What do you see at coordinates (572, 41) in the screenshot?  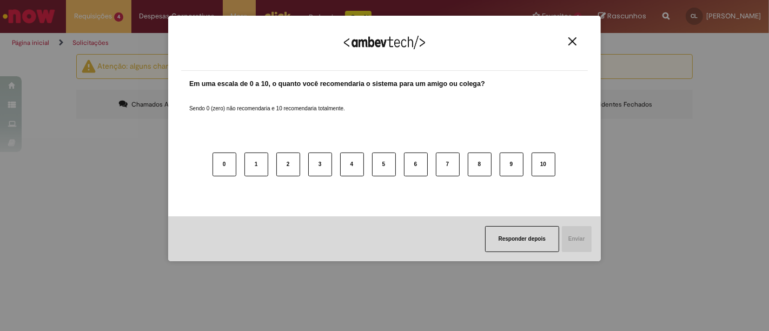 I see `button: Close` at bounding box center [572, 41].